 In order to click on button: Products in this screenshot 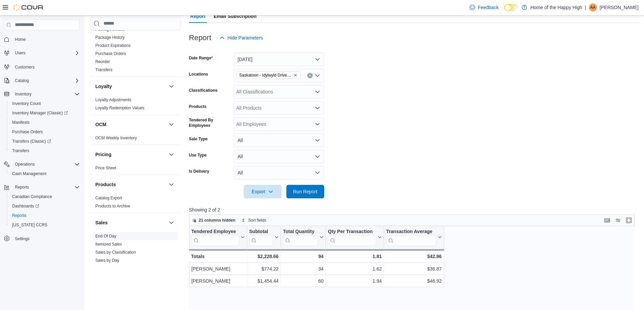, I will do `click(130, 184)`.